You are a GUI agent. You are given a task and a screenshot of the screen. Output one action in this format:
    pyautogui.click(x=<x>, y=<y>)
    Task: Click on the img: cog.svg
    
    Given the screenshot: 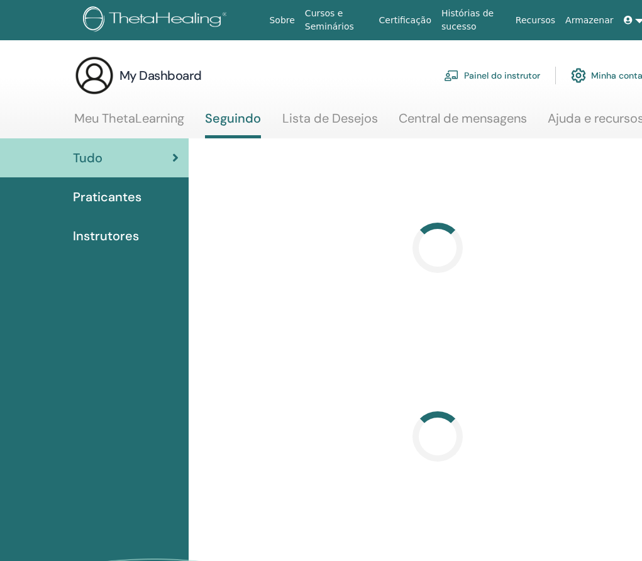 What is the action you would take?
    pyautogui.click(x=578, y=75)
    